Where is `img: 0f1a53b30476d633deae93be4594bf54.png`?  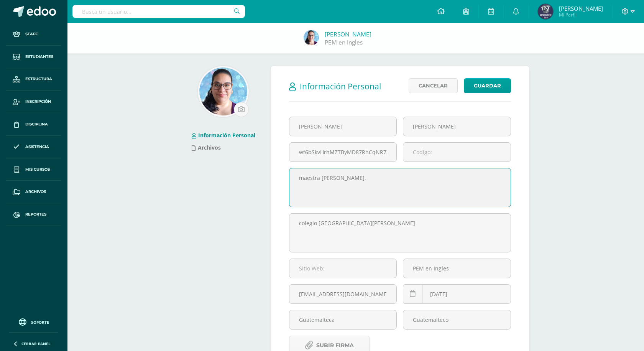 img: 0f1a53b30476d633deae93be4594bf54.png is located at coordinates (223, 91).